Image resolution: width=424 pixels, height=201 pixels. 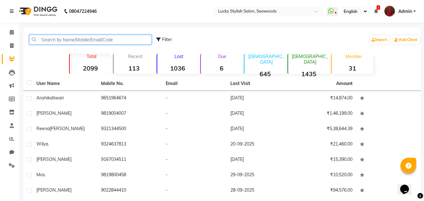 What do you see at coordinates (344, 83) in the screenshot?
I see `th: Amount` at bounding box center [344, 83].